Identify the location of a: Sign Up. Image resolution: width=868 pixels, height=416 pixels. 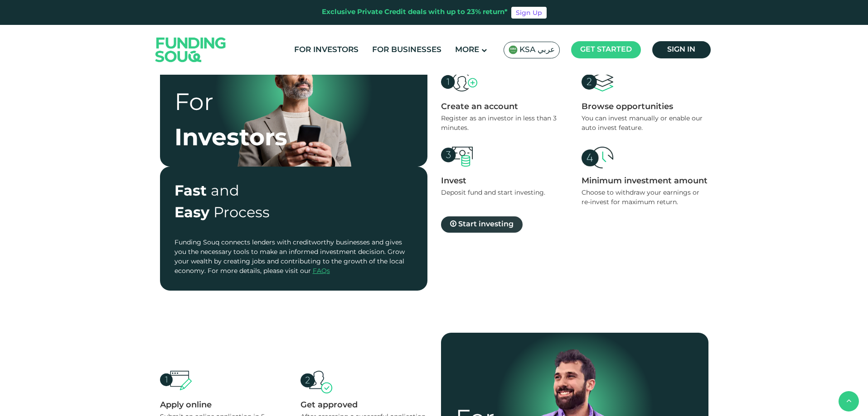
(529, 13).